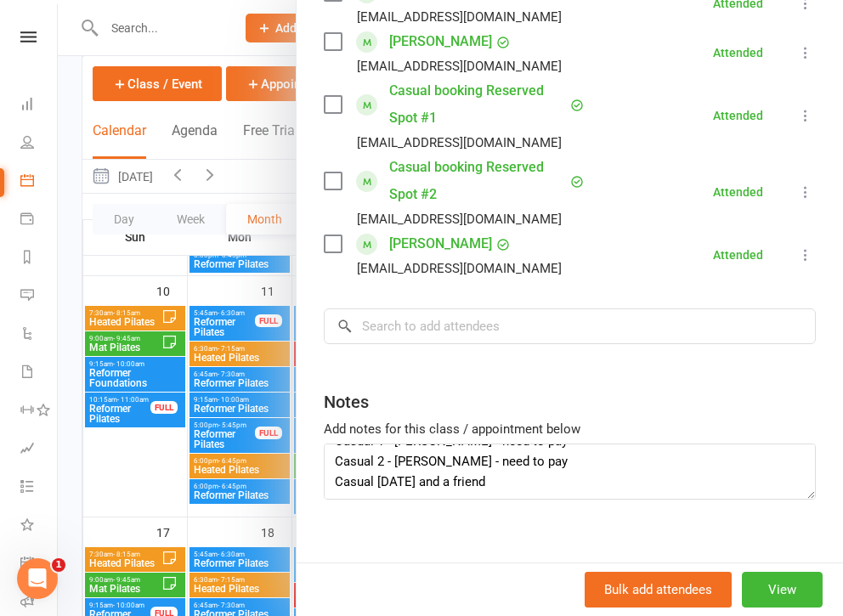 The width and height of the screenshot is (843, 616). I want to click on a: Casual booking Reserved Spot #1, so click(477, 105).